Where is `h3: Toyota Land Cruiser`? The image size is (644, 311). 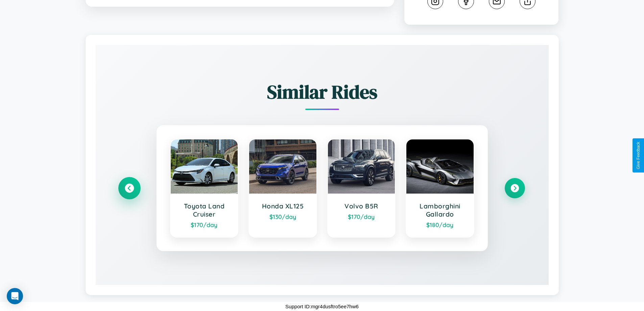 h3: Toyota Land Cruiser is located at coordinates (204, 210).